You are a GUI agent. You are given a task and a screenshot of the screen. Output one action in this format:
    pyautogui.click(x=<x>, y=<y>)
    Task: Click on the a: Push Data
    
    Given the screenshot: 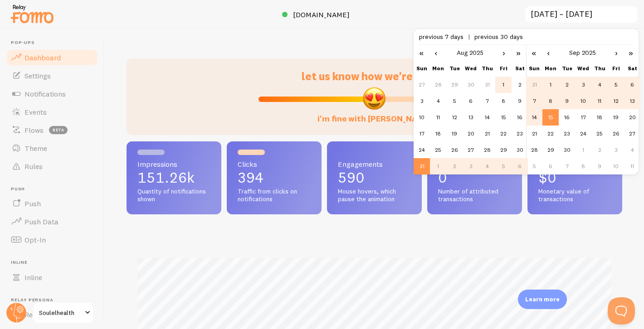 What is the action you would take?
    pyautogui.click(x=52, y=222)
    